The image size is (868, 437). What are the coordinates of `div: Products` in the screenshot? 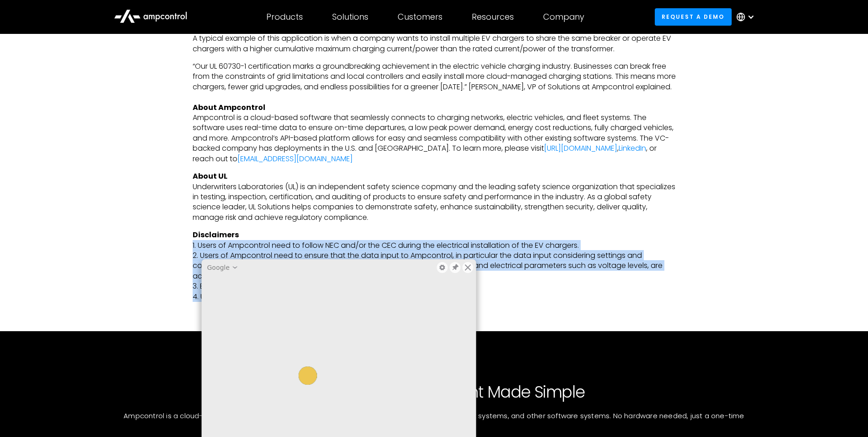 It's located at (284, 17).